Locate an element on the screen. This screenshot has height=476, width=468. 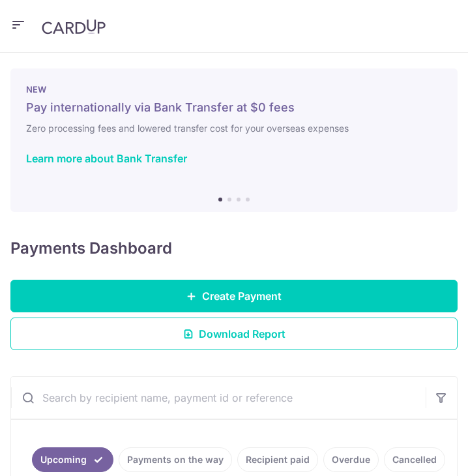
span: Download Report is located at coordinates (241, 334).